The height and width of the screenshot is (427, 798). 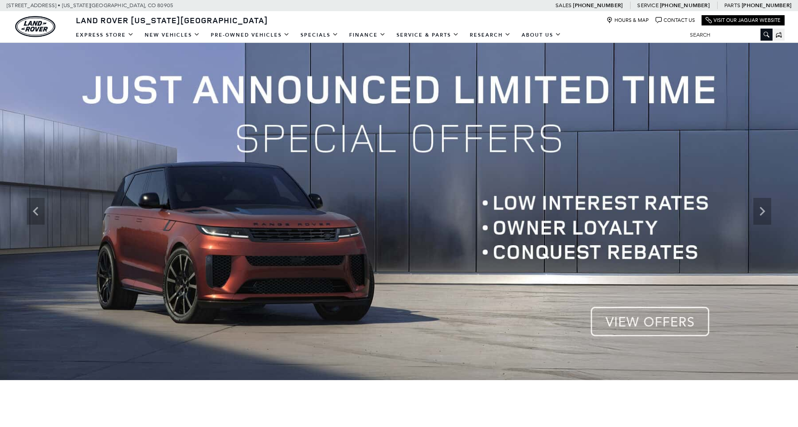 I want to click on a: New Vehicles, so click(x=172, y=35).